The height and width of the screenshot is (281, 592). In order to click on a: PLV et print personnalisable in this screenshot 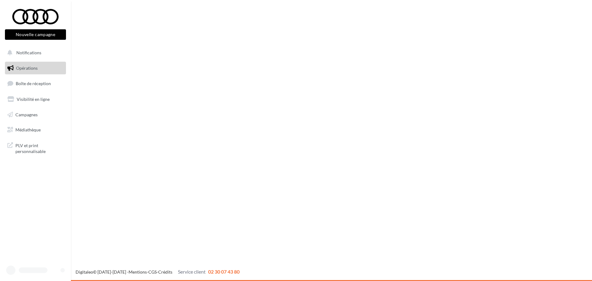, I will do `click(35, 148)`.